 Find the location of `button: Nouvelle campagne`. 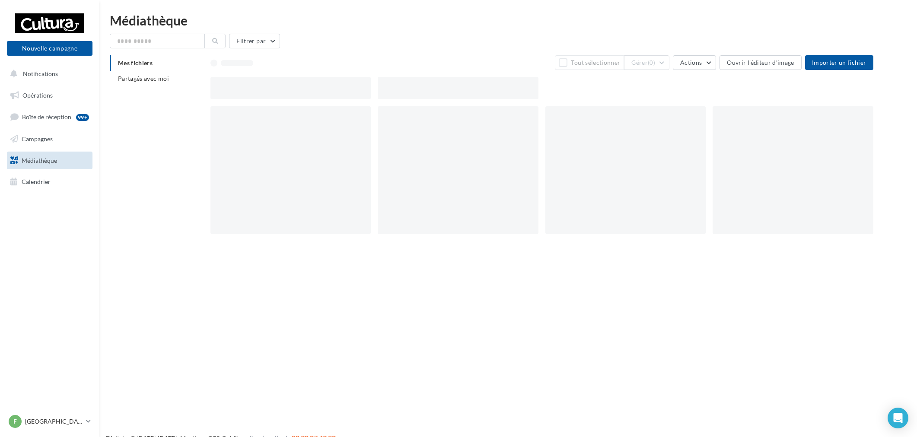

button: Nouvelle campagne is located at coordinates (50, 48).